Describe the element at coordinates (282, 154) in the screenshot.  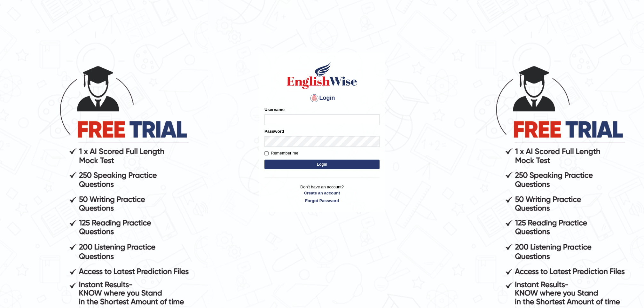
I see `label: Remember me` at that location.